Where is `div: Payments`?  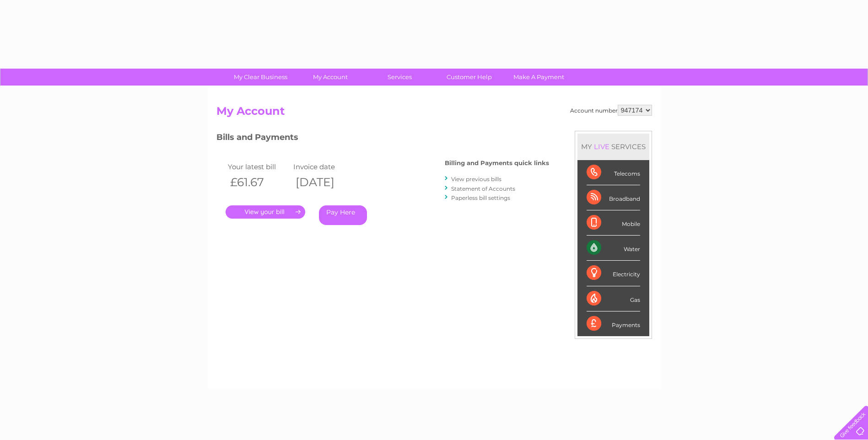 div: Payments is located at coordinates (613, 324).